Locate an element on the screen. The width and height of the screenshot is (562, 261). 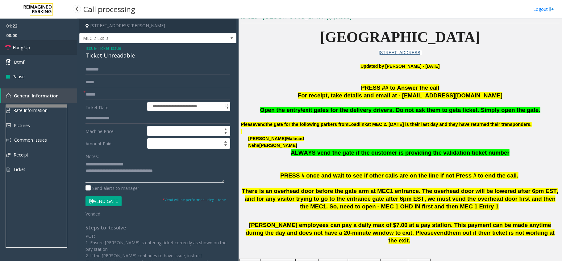
div: Ticket Unreadable is located at coordinates (158, 55).